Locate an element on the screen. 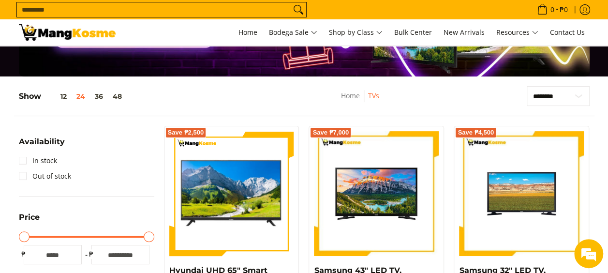 The image size is (608, 273). button: 36 is located at coordinates (99, 96).